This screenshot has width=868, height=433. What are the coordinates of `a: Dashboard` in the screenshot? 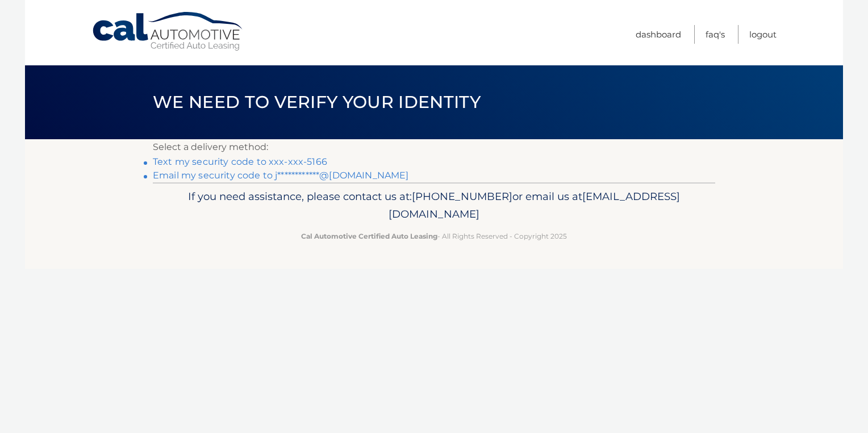 It's located at (658, 34).